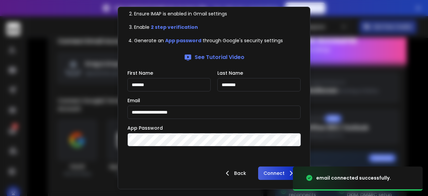 The image size is (428, 196). I want to click on a: 2 step verification, so click(174, 27).